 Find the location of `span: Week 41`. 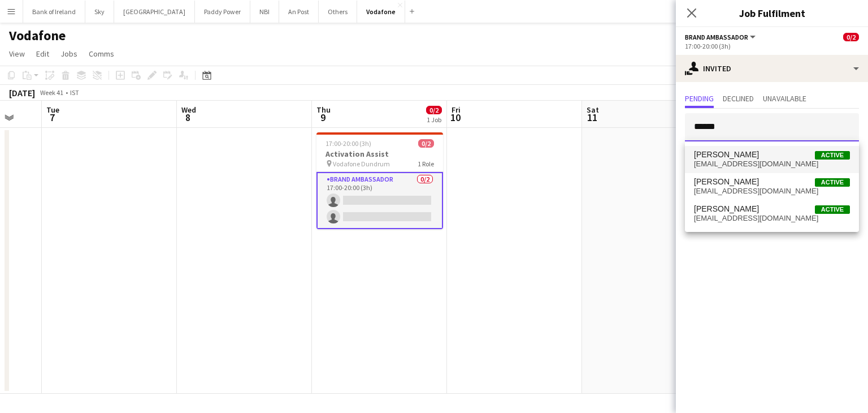

span: Week 41 is located at coordinates (52, 92).